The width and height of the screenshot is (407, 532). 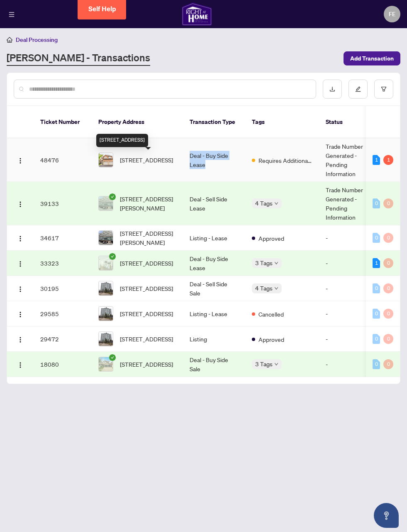 What do you see at coordinates (63, 364) in the screenshot?
I see `td: 18080` at bounding box center [63, 364].